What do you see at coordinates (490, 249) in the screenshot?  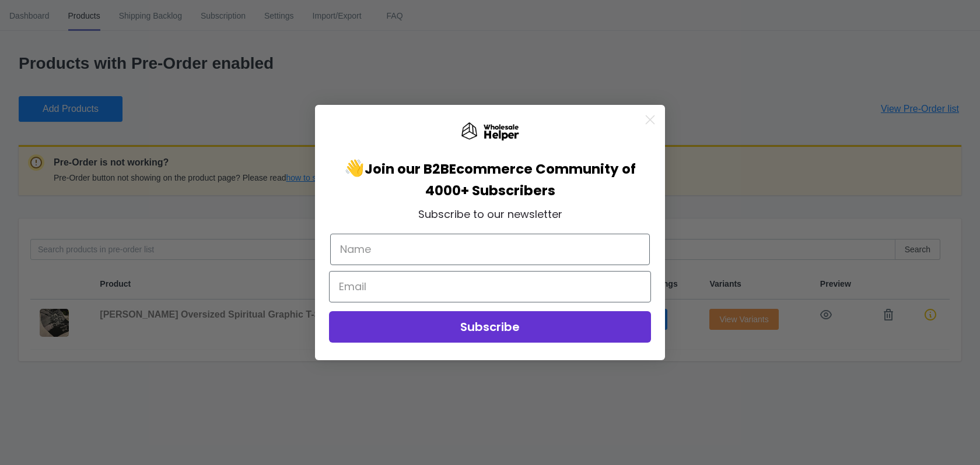 I see `input: Name` at bounding box center [490, 249].